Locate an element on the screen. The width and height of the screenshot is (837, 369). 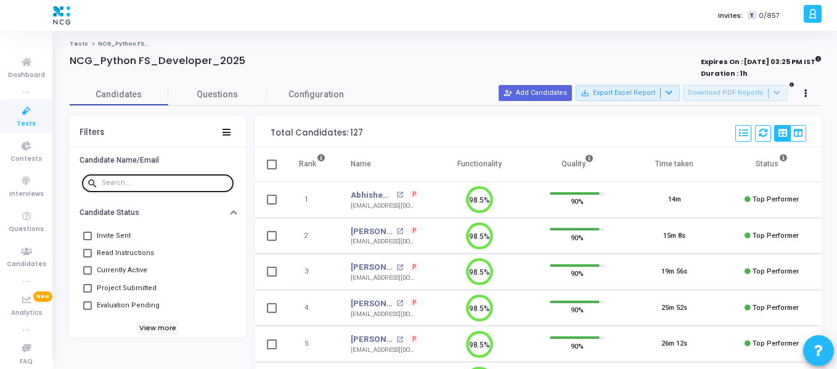
strong: Duration : 1h is located at coordinates (725, 73).